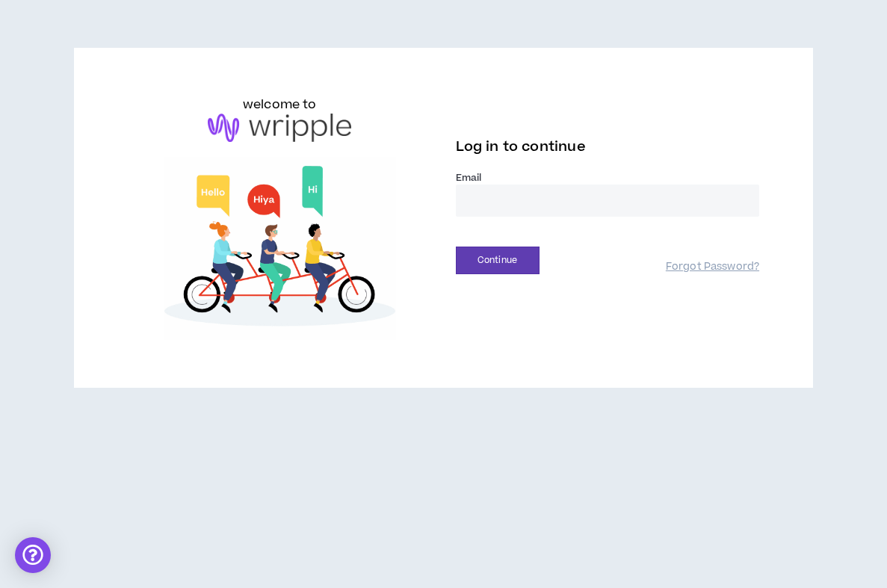  What do you see at coordinates (279, 249) in the screenshot?
I see `img: Welcome to Wripple` at bounding box center [279, 249].